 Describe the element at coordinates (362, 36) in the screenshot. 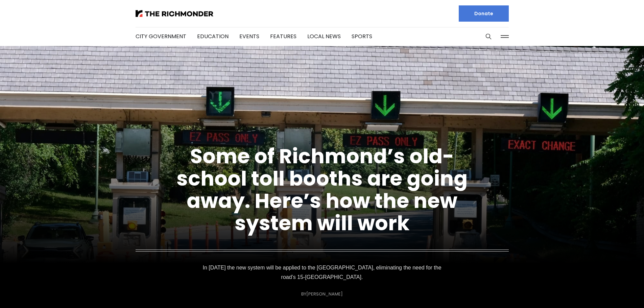

I see `a: Sports` at that location.